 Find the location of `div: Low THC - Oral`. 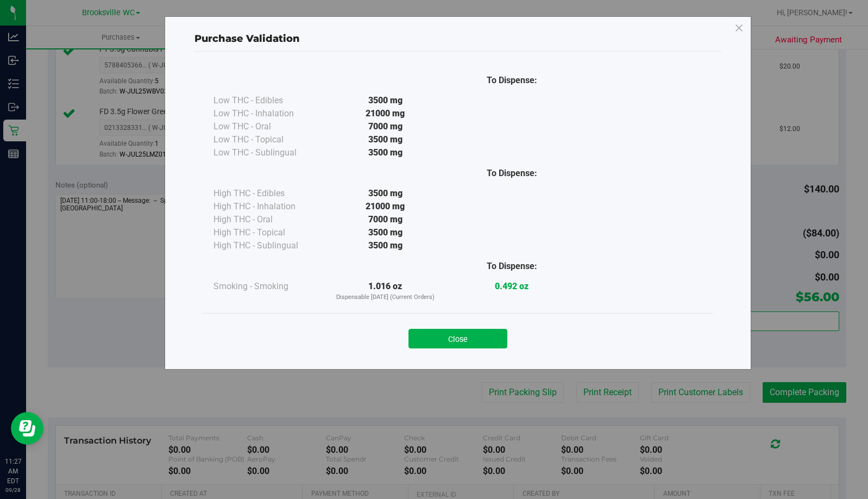

div: Low THC - Oral is located at coordinates (267, 126).